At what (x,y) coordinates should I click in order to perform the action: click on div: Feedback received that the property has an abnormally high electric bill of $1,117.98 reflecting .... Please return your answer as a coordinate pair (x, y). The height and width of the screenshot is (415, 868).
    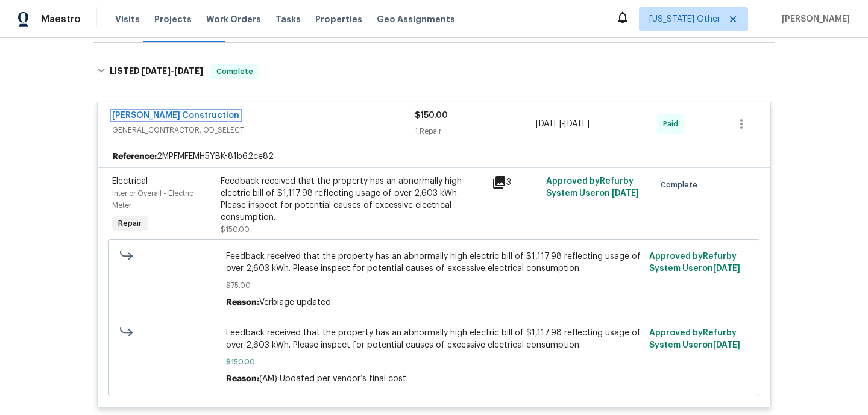
    Looking at the image, I should click on (352, 200).